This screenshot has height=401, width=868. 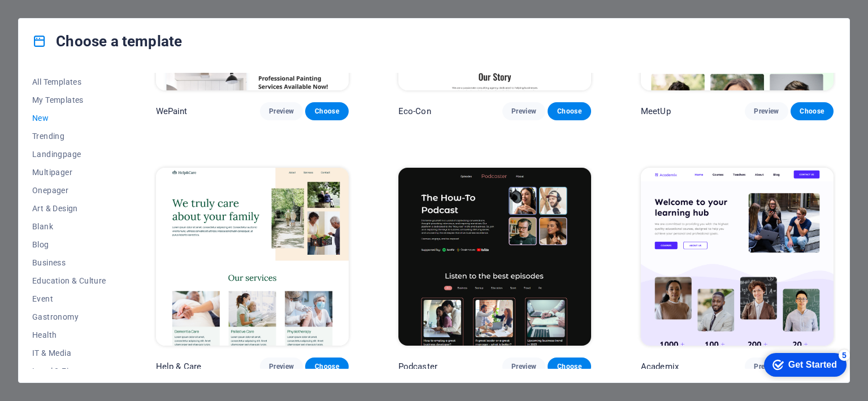 What do you see at coordinates (69, 154) in the screenshot?
I see `span: Landingpage` at bounding box center [69, 154].